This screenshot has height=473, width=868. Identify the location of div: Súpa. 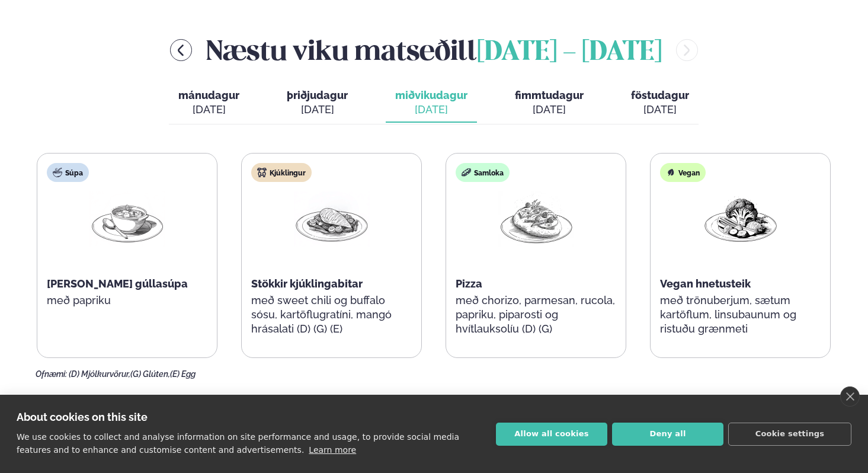
(68, 173).